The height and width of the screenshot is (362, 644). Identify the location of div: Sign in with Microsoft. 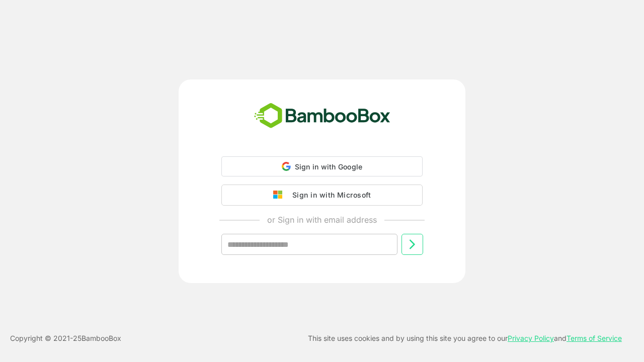
(329, 195).